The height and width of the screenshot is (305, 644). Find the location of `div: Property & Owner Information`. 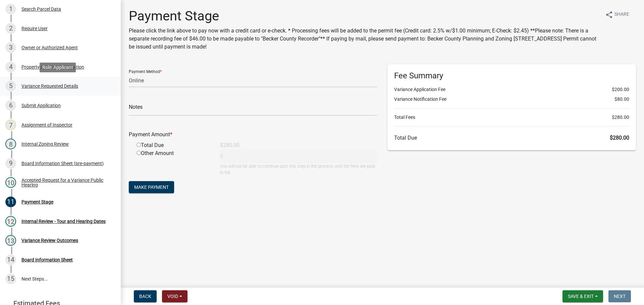

div: Property & Owner Information is located at coordinates (53, 67).